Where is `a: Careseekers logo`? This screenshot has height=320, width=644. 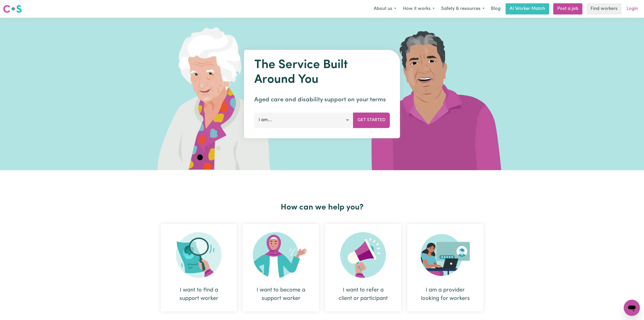
a: Careseekers logo is located at coordinates (13, 9).